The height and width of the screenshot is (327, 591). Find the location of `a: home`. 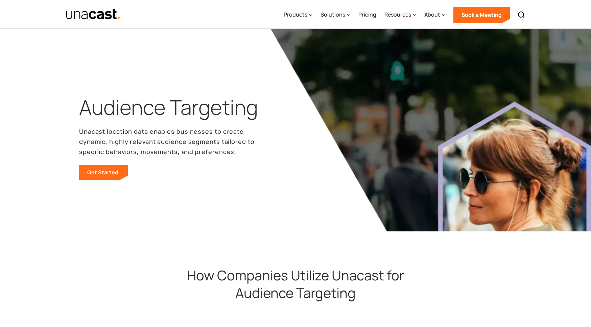

a: home is located at coordinates (93, 14).